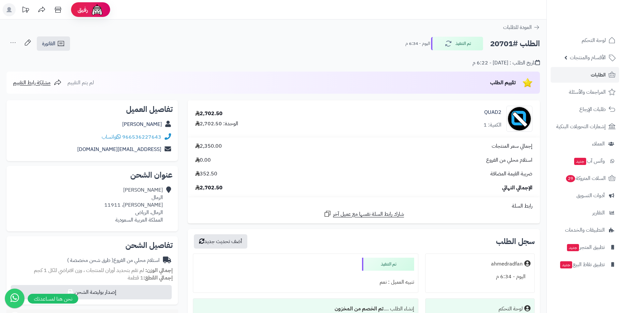 Image resolution: width=623 pixels, height=313 pixels. Describe the element at coordinates (158, 278) in the screenshot. I see `strong: إجمالي القطع:` at that location.